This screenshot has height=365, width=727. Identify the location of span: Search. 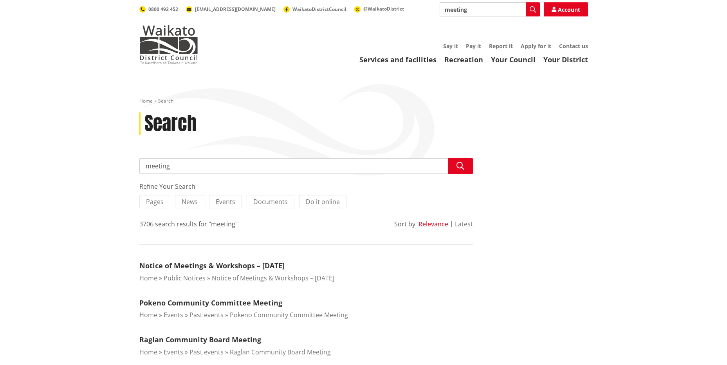
(166, 101).